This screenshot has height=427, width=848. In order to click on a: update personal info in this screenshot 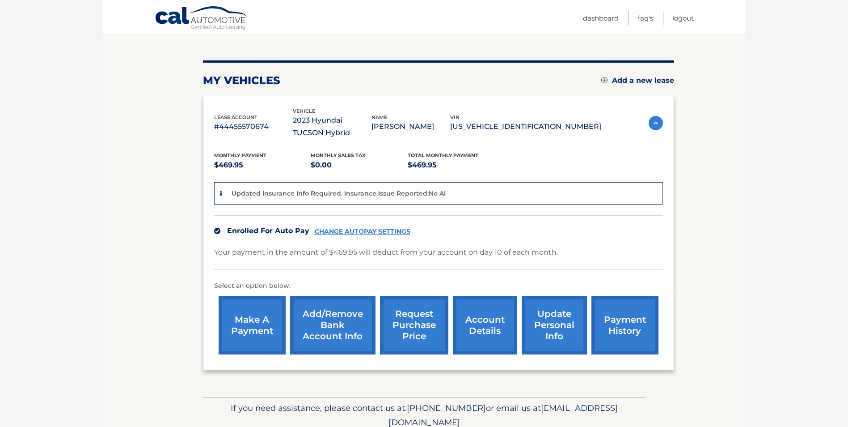, I will do `click(555, 325)`.